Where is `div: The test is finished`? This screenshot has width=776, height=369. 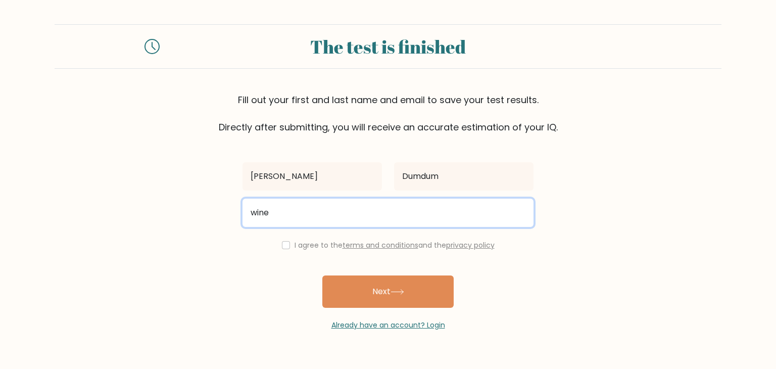
div: The test is finished is located at coordinates (388, 46).